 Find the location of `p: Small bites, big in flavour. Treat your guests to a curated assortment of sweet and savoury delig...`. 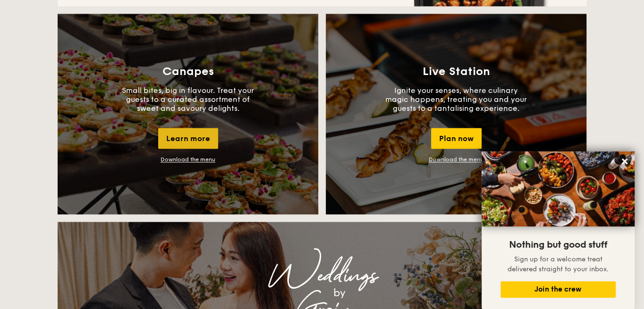

p: Small bites, big in flavour. Treat your guests to a curated assortment of sweet and savoury delig... is located at coordinates (188, 99).